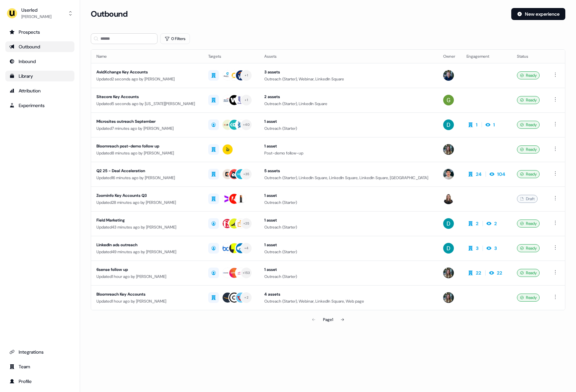 Image resolution: width=576 pixels, height=392 pixels. What do you see at coordinates (40, 352) in the screenshot?
I see `a: Go to integrations` at bounding box center [40, 352].